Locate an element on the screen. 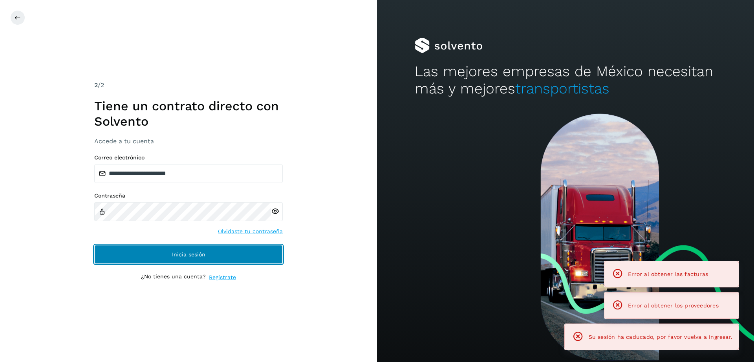 This screenshot has width=754, height=362. label: Correo electrónico is located at coordinates (189, 157).